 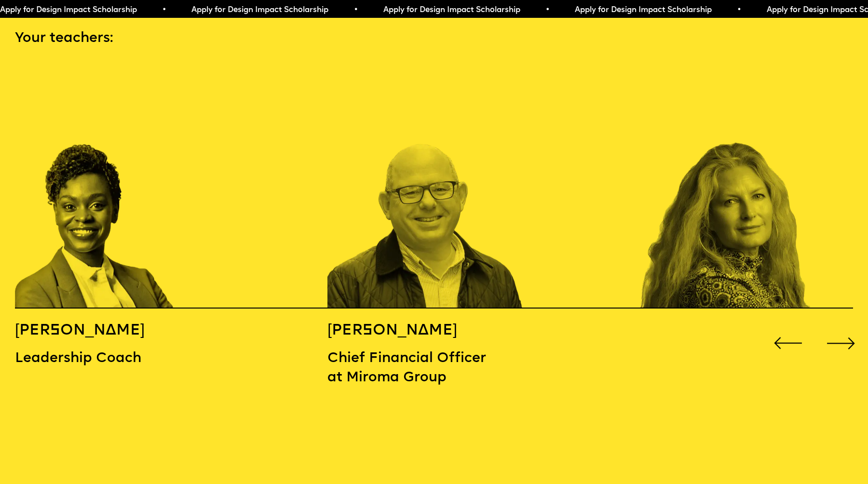 I want to click on p: Chief Financial Officer at Miroma Group, so click(x=432, y=367).